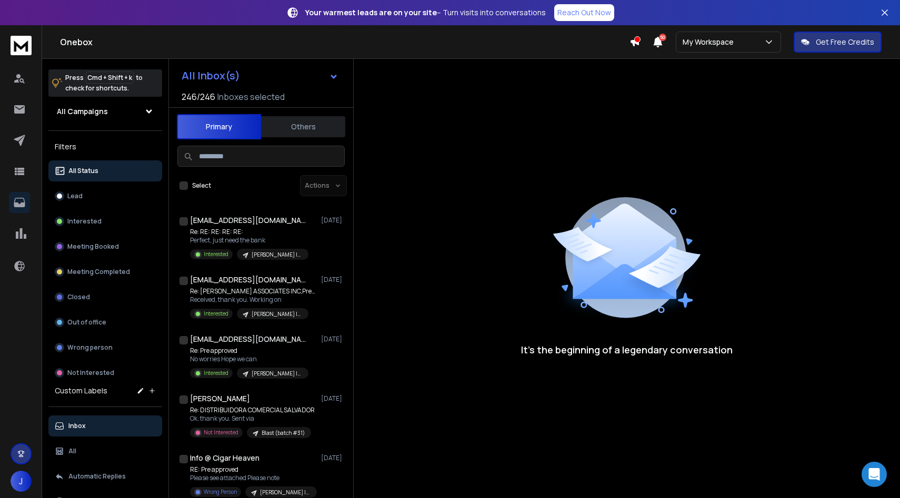 This screenshot has width=900, height=498. Describe the element at coordinates (21, 45) in the screenshot. I see `img: logo` at that location.